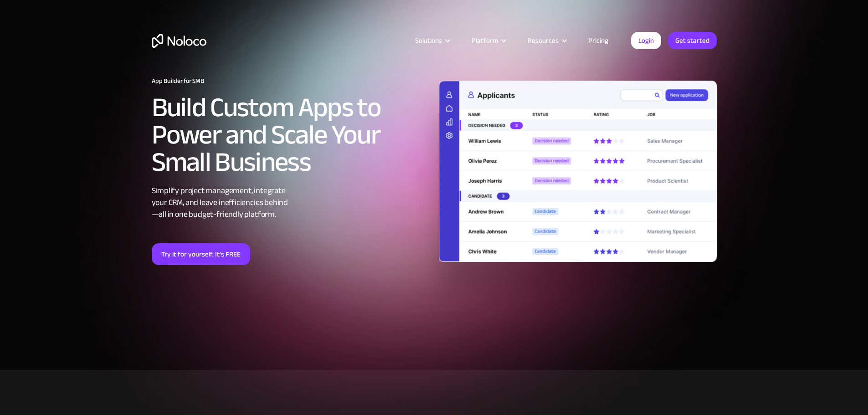  I want to click on a: Try it for yourself. It’s FREE, so click(201, 255).